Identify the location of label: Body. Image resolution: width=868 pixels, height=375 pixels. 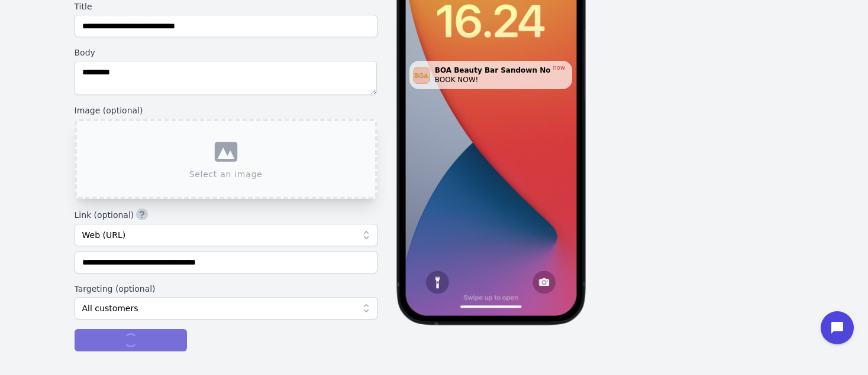
(226, 53).